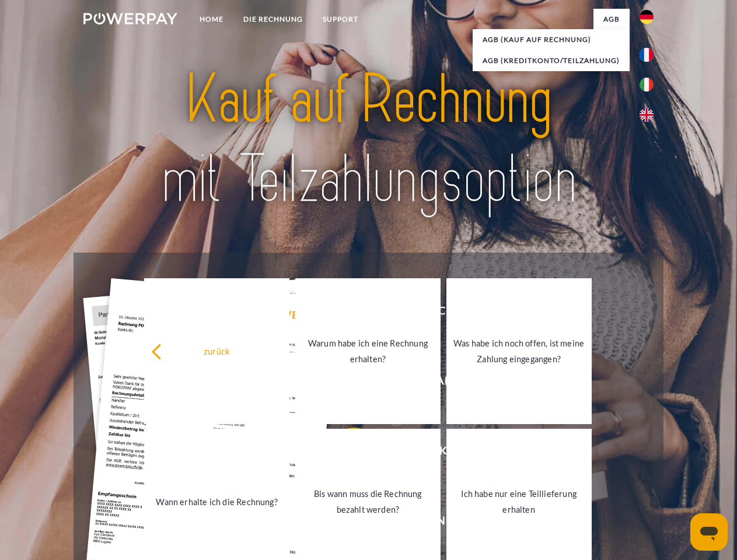 The width and height of the screenshot is (737, 560). What do you see at coordinates (646, 17) in the screenshot?
I see `img: de` at bounding box center [646, 17].